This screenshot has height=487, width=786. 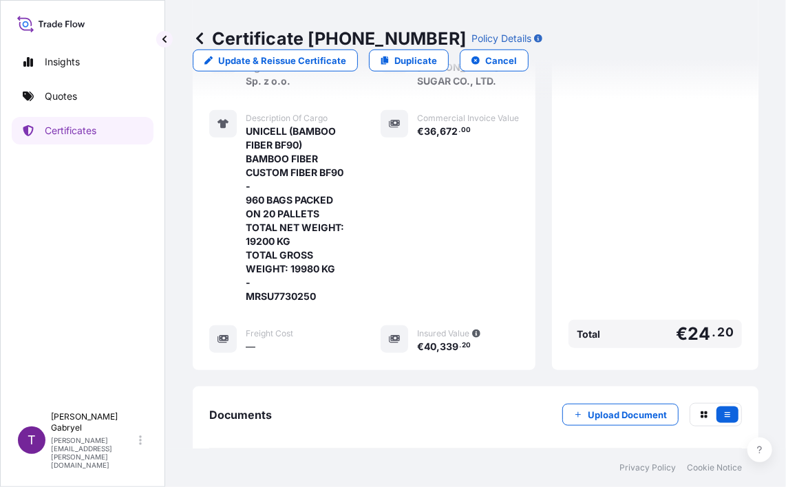 I want to click on span: Commercial Invoice Value, so click(x=468, y=118).